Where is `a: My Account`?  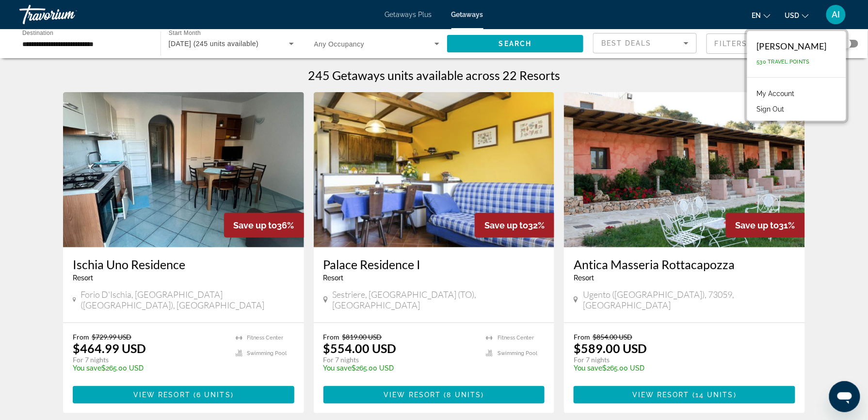
a: My Account is located at coordinates (776, 94).